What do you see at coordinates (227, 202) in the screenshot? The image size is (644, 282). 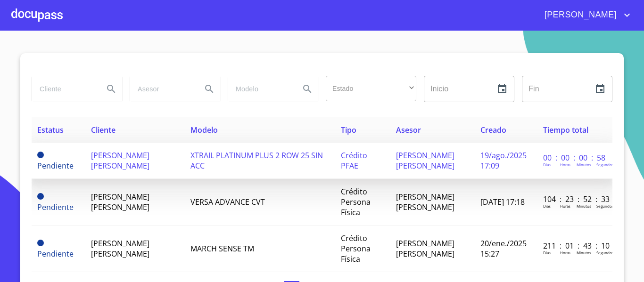 I see `span: VERSA ADVANCE CVT` at bounding box center [227, 202].